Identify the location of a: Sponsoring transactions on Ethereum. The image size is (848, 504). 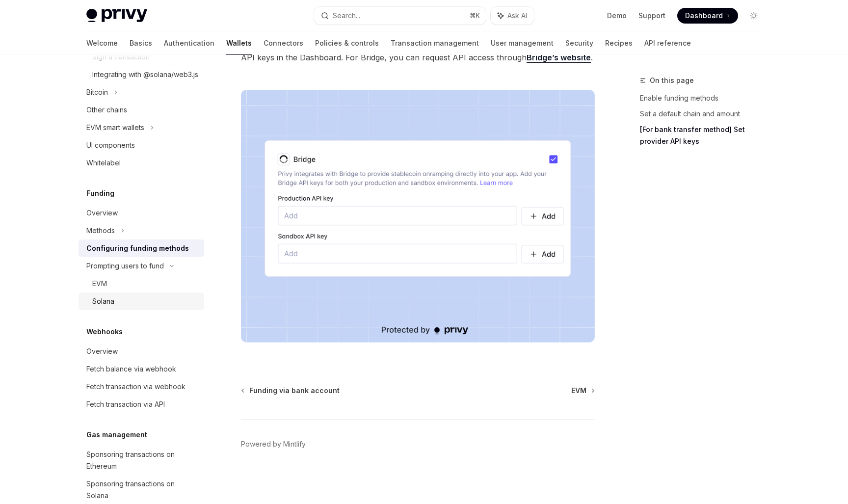
(141, 461).